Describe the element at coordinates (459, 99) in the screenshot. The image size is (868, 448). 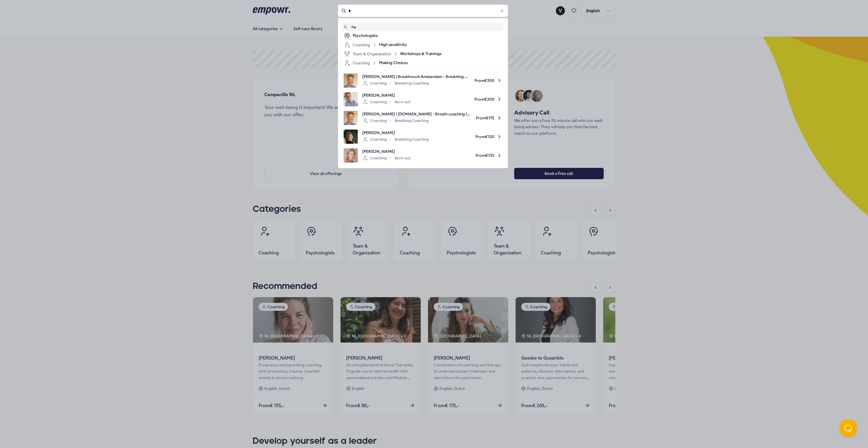
I see `span: From € 200` at that location.